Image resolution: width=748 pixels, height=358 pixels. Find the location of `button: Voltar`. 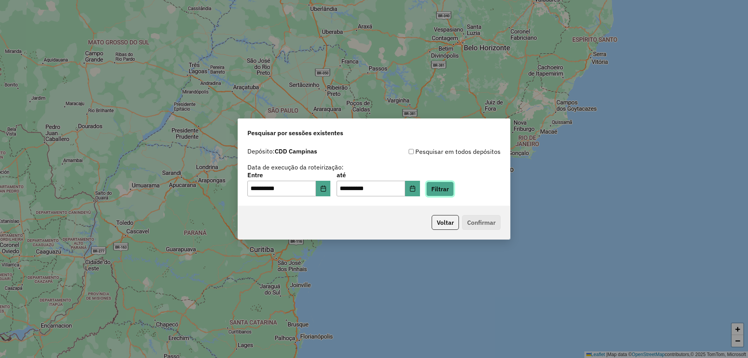

button: Voltar is located at coordinates (445, 222).